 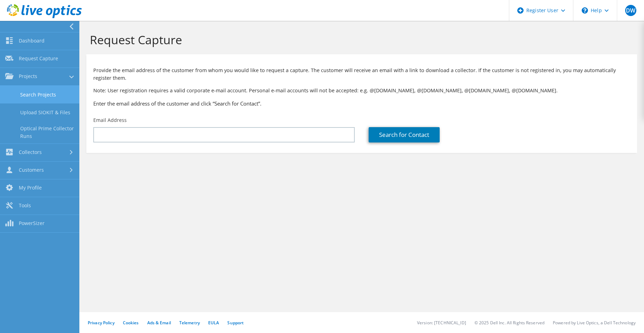 What do you see at coordinates (509, 323) in the screenshot?
I see `li: © 2025 Dell Inc. All Rights Reserved` at bounding box center [509, 323].